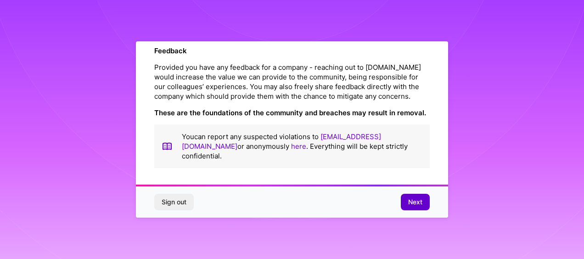 Image resolution: width=584 pixels, height=259 pixels. I want to click on a: here, so click(298, 146).